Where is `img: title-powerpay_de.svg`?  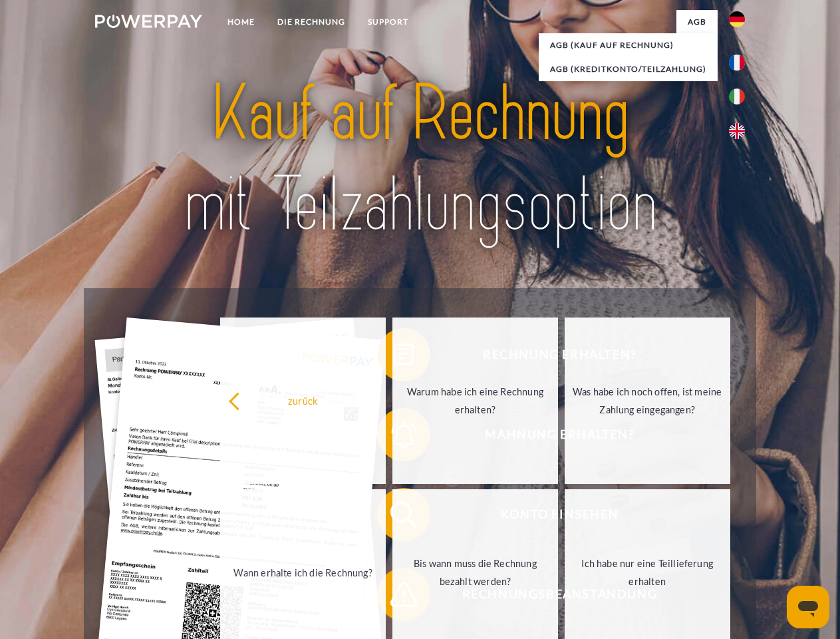
img: title-powerpay_de.svg is located at coordinates (420, 159).